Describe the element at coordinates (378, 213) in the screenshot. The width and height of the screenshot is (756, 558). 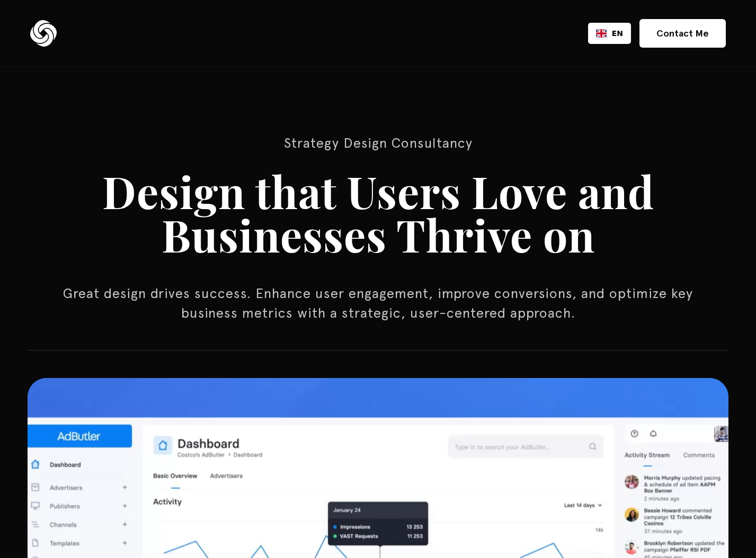
I see `h1: Design that Users Love and Businesses Thrive on` at that location.